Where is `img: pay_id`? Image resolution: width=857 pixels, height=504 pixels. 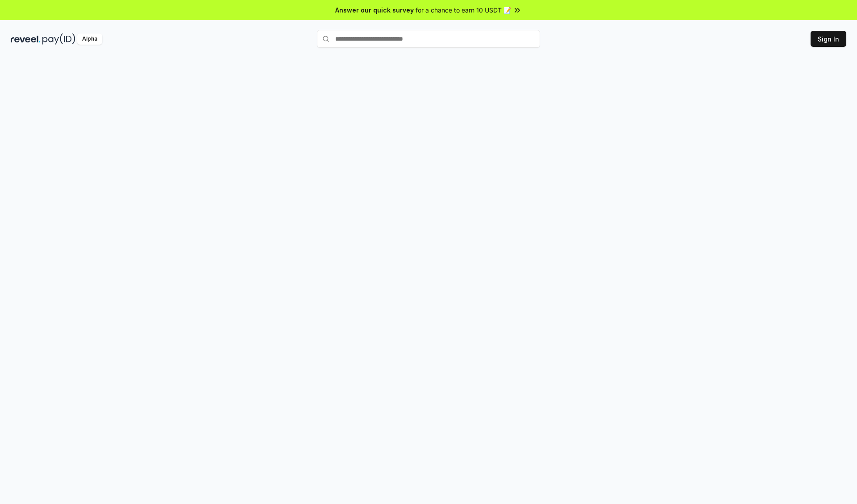 img: pay_id is located at coordinates (59, 39).